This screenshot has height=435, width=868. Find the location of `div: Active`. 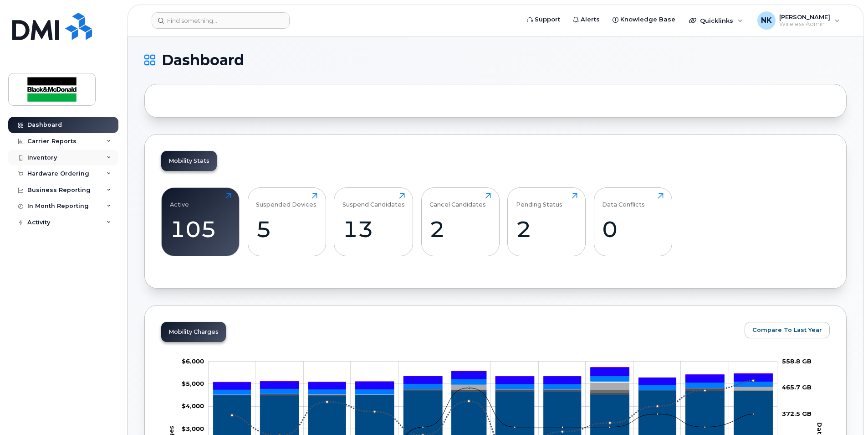

div: Active is located at coordinates (180, 200).